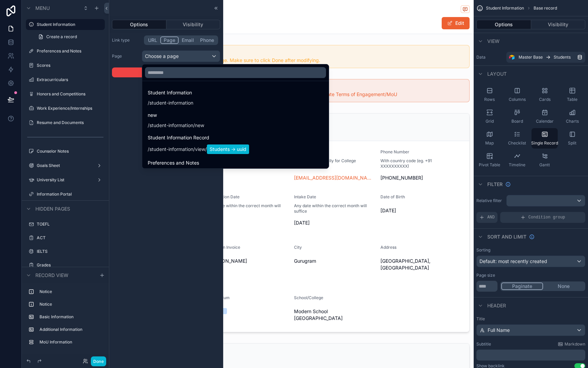  Describe the element at coordinates (517, 143) in the screenshot. I see `span: Checklist` at that location.